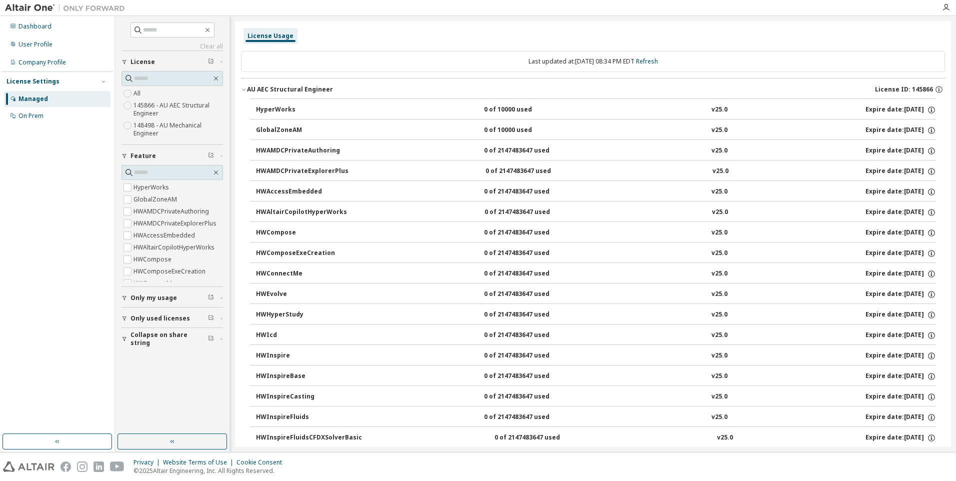 The image size is (956, 481). Describe the element at coordinates (153, 298) in the screenshot. I see `span: Only my usage` at that location.